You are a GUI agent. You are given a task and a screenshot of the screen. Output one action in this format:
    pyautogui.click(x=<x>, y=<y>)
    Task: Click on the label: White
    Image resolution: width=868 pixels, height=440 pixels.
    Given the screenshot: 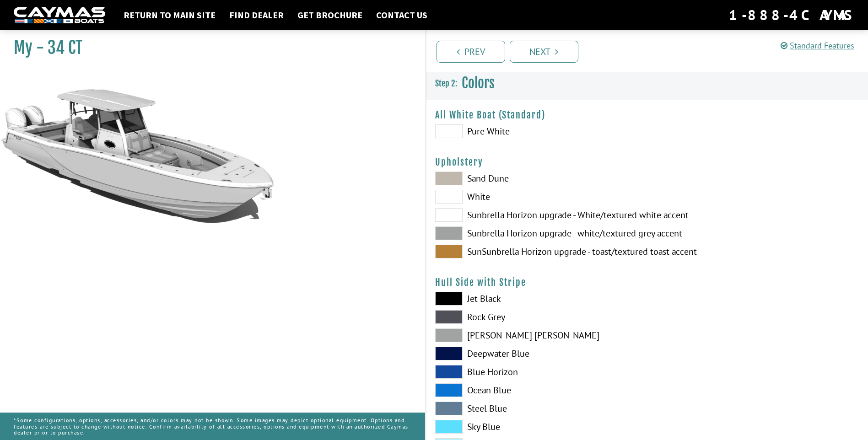 What is the action you would take?
    pyautogui.click(x=536, y=197)
    